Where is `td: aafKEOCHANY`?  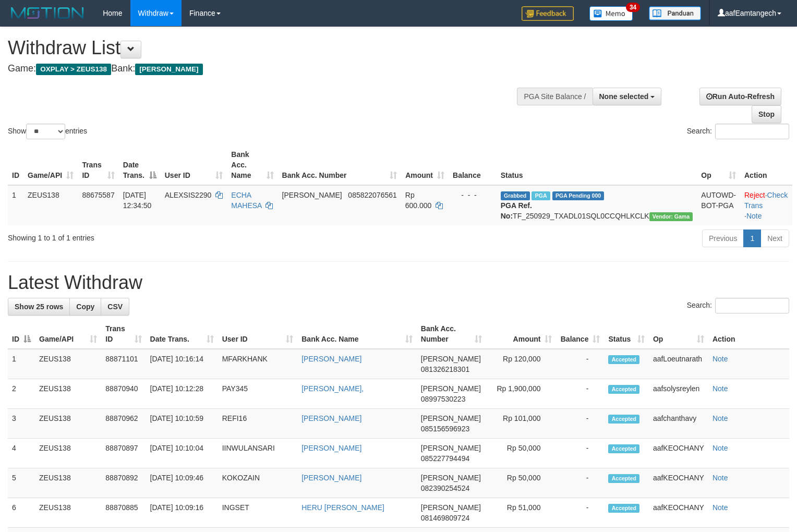 td: aafKEOCHANY is located at coordinates (679, 512).